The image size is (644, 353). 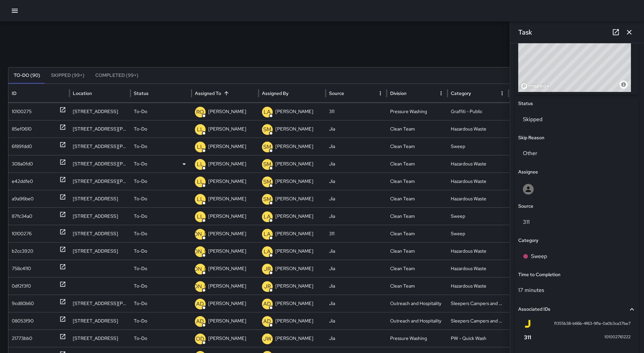 I want to click on button: Source column menu, so click(x=380, y=93).